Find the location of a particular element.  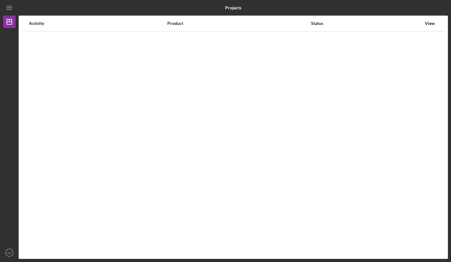

div: View is located at coordinates (430, 23).